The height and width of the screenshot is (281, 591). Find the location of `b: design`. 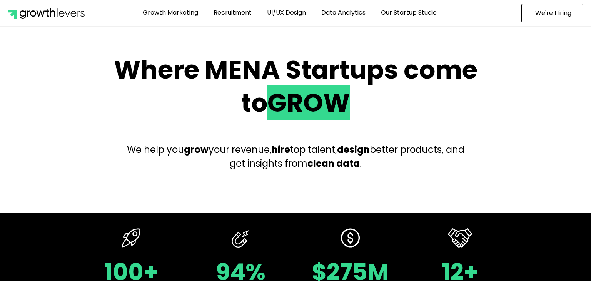

b: design is located at coordinates (353, 149).